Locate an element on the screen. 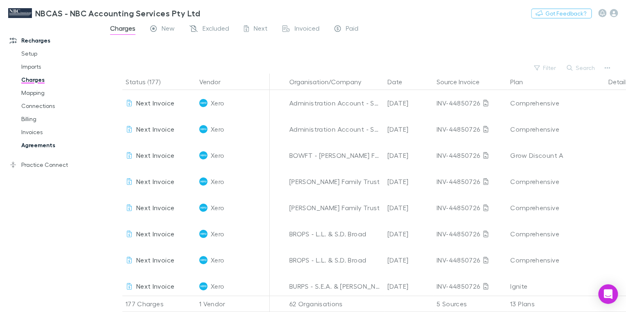 The width and height of the screenshot is (626, 312). div: Grow Discount A is located at coordinates (556, 155).